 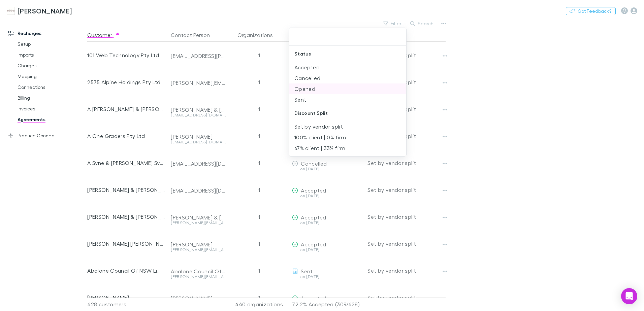 What do you see at coordinates (348, 113) in the screenshot?
I see `div: Discount Split` at bounding box center [348, 113].